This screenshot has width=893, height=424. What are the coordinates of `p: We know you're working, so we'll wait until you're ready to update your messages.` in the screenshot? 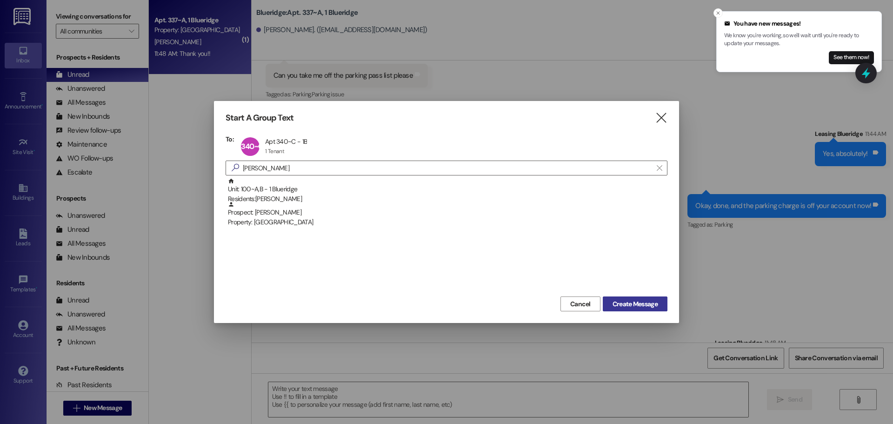 It's located at (799, 40).